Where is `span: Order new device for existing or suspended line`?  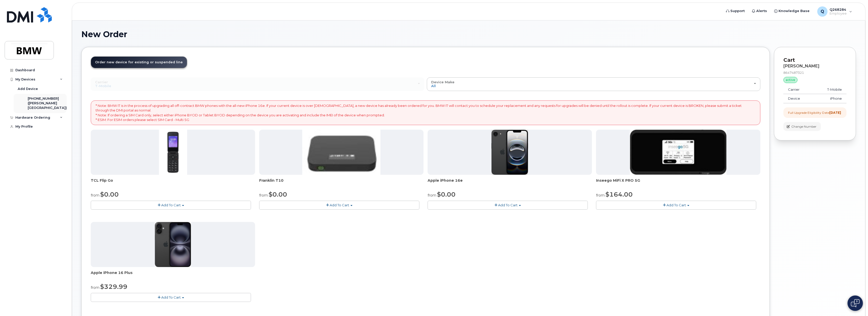
span: Order new device for existing or suspended line is located at coordinates (139, 62).